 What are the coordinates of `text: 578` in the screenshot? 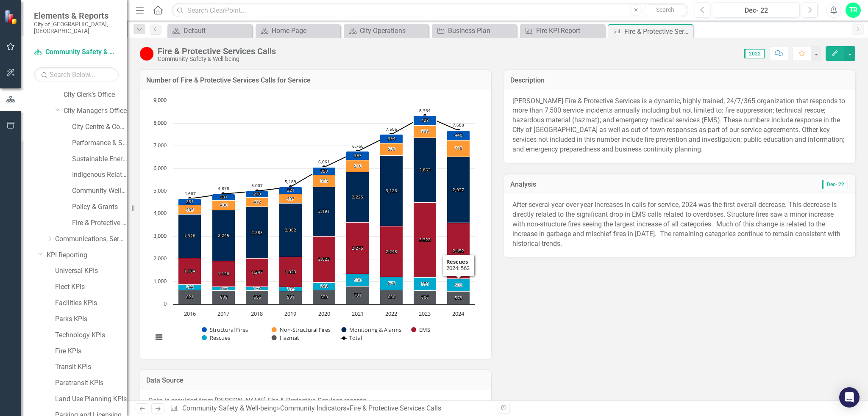 It's located at (392, 283).